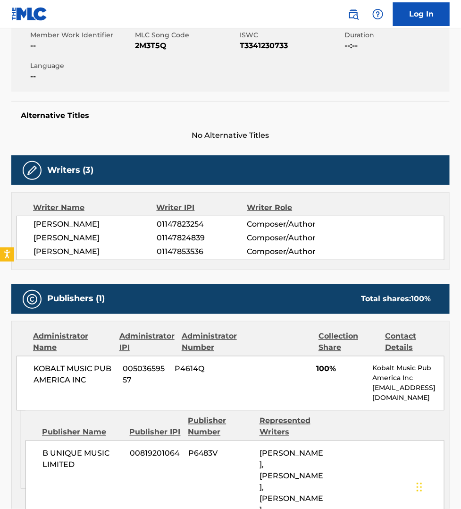 This screenshot has height=509, width=461. What do you see at coordinates (421, 14) in the screenshot?
I see `a: Log In` at bounding box center [421, 14].